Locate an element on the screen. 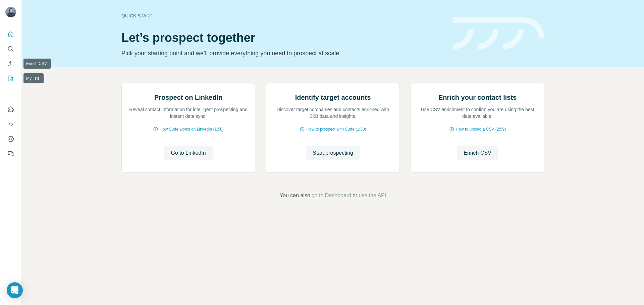 This screenshot has height=305, width=644. button: Feedback is located at coordinates (11, 154).